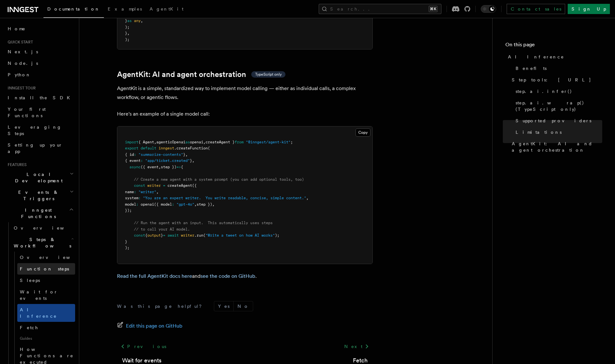 The width and height of the screenshot is (615, 364). Describe the element at coordinates (40, 52) in the screenshot. I see `a: Next.js` at that location.